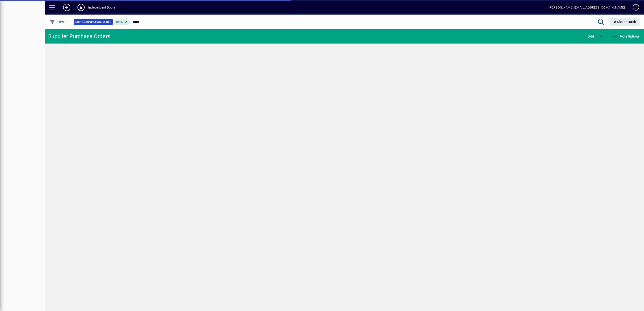  Describe the element at coordinates (626, 37) in the screenshot. I see `span: More Options` at that location.